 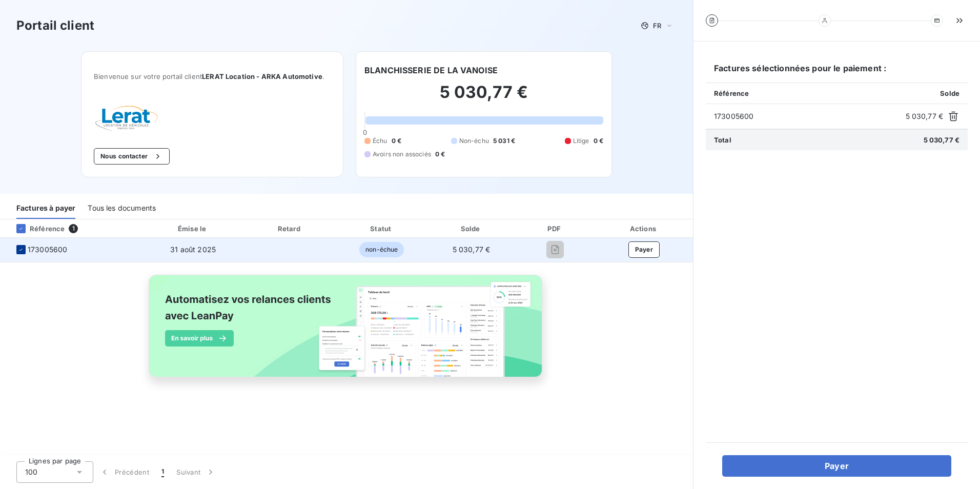 What do you see at coordinates (555, 228) in the screenshot?
I see `div: PDF` at bounding box center [555, 228].